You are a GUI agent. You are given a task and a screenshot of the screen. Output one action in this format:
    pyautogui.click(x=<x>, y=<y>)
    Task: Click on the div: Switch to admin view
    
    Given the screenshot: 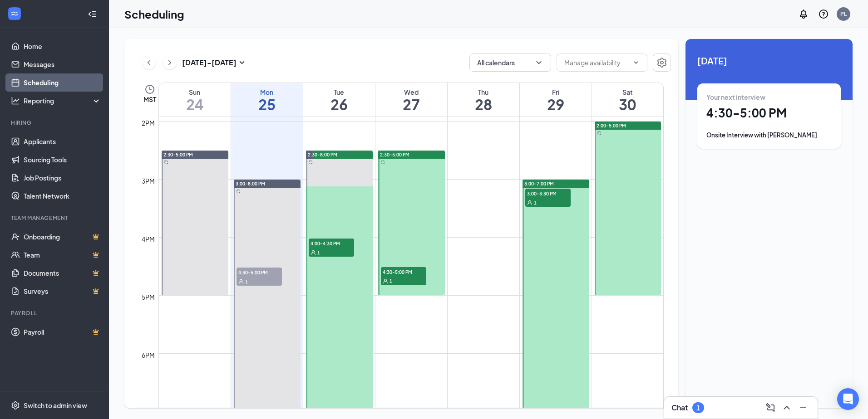 What is the action you would take?
    pyautogui.click(x=56, y=405)
    